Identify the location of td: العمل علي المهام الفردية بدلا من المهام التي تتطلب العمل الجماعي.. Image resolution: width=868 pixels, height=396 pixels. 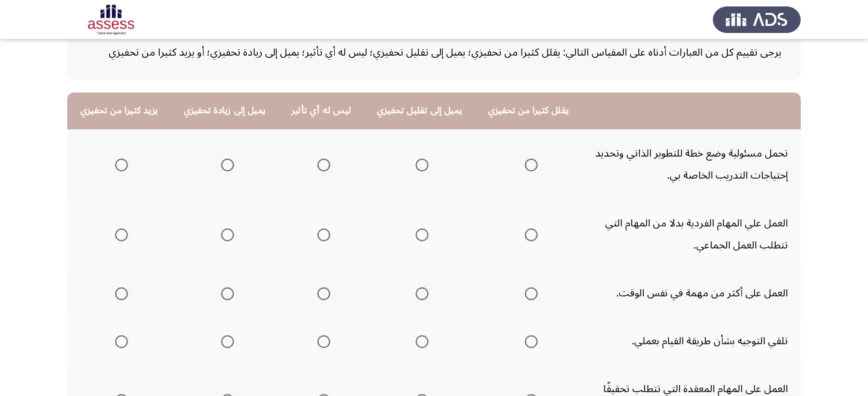
(691, 234).